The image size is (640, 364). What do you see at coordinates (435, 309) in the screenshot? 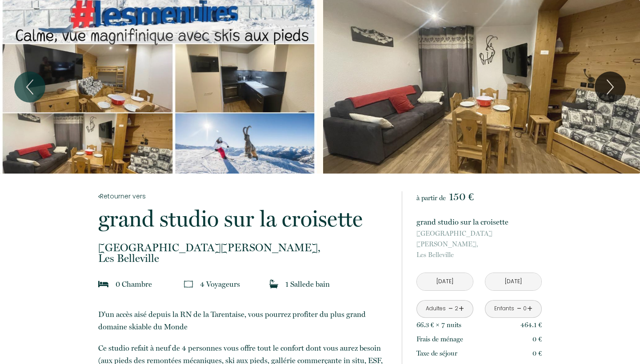
I see `div: Adultes` at bounding box center [435, 309].